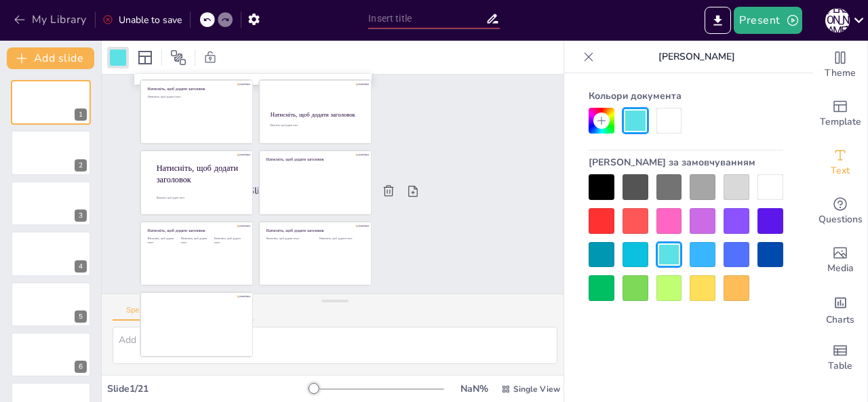 Image resolution: width=868 pixels, height=402 pixels. I want to click on div: Add ready made slides, so click(841, 114).